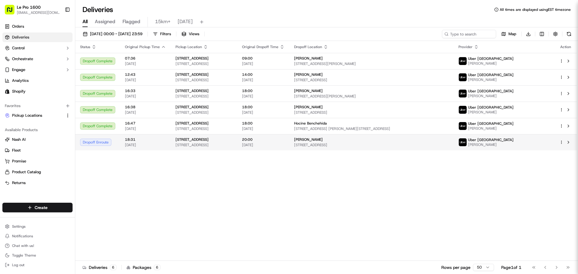  Describe the element at coordinates (189, 47) in the screenshot. I see `span: Pickup Location` at that location.